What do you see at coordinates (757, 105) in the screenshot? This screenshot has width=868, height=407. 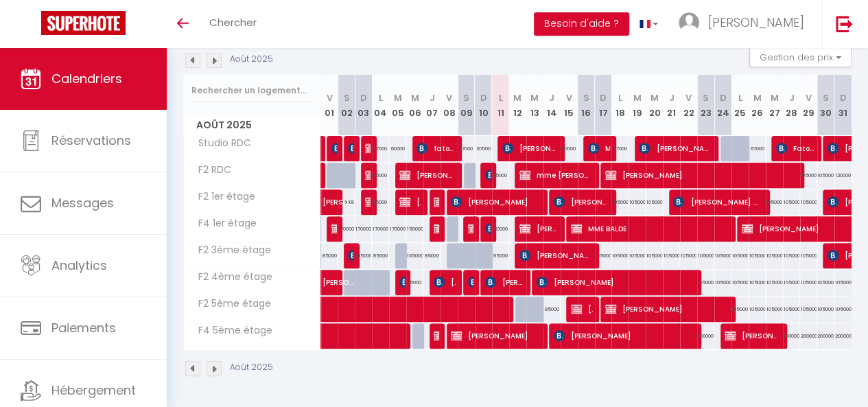 I see `th: 26` at bounding box center [757, 105].